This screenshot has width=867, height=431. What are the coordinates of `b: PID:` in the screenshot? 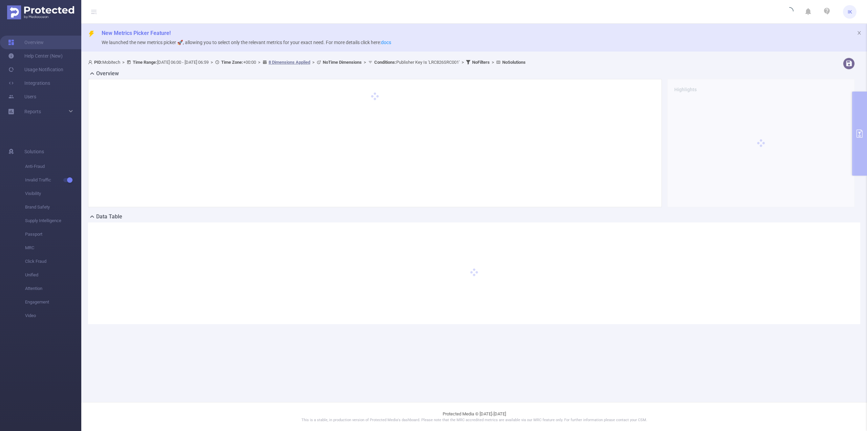 It's located at (98, 62).